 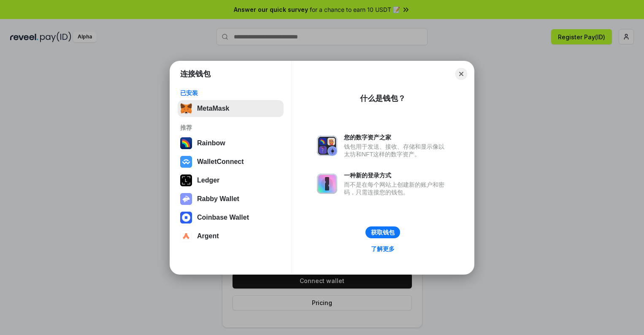 What do you see at coordinates (208, 236) in the screenshot?
I see `div: Argent` at bounding box center [208, 236].